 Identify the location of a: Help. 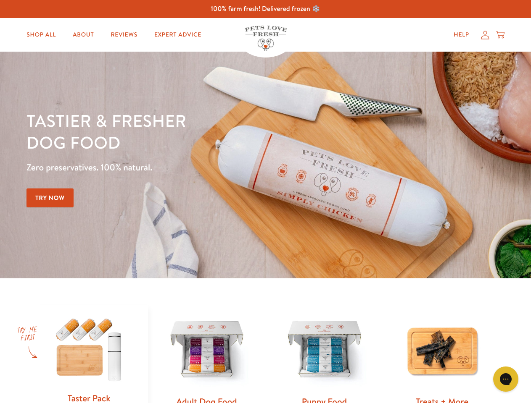
(461, 35).